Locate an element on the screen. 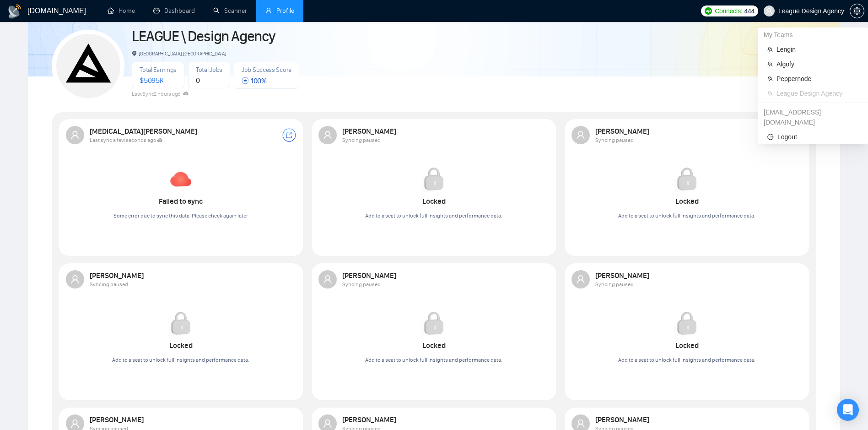 The image size is (868, 430). span: 100 % is located at coordinates (254, 81).